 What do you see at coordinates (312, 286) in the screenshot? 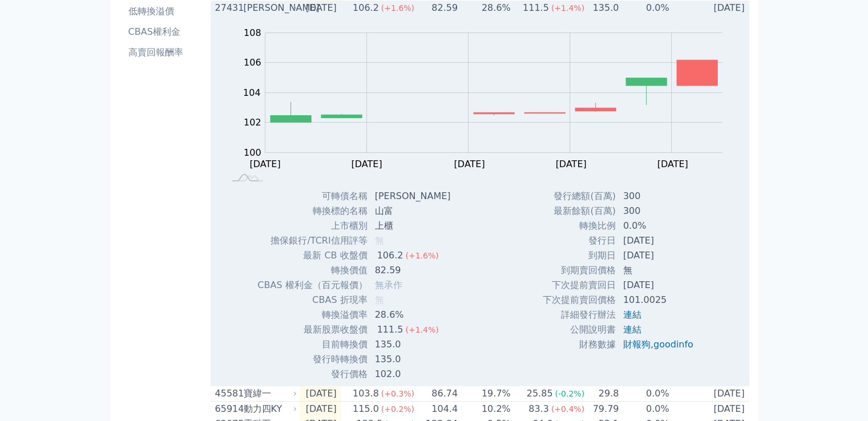
I see `td: CBAS 權利金（百元報價）` at bounding box center [312, 286].